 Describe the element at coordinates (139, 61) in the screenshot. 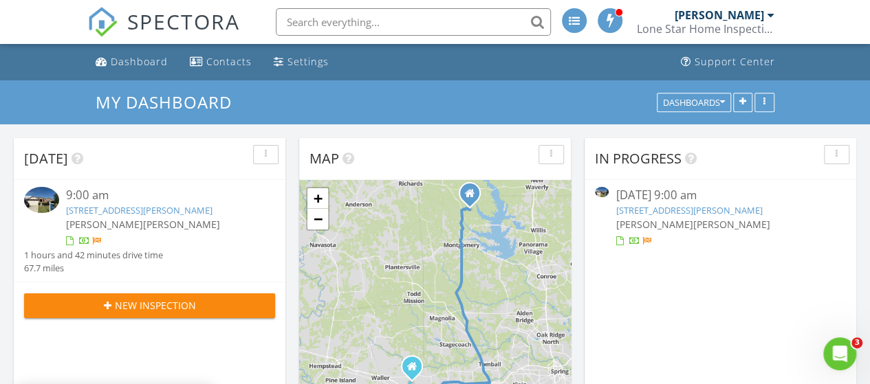

I see `div: Dashboard` at that location.